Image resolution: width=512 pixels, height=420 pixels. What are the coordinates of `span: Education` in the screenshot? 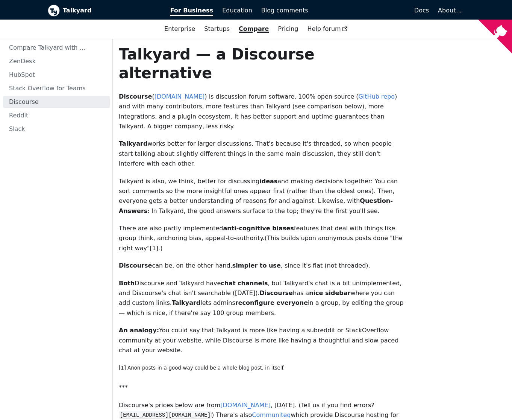 It's located at (237, 10).